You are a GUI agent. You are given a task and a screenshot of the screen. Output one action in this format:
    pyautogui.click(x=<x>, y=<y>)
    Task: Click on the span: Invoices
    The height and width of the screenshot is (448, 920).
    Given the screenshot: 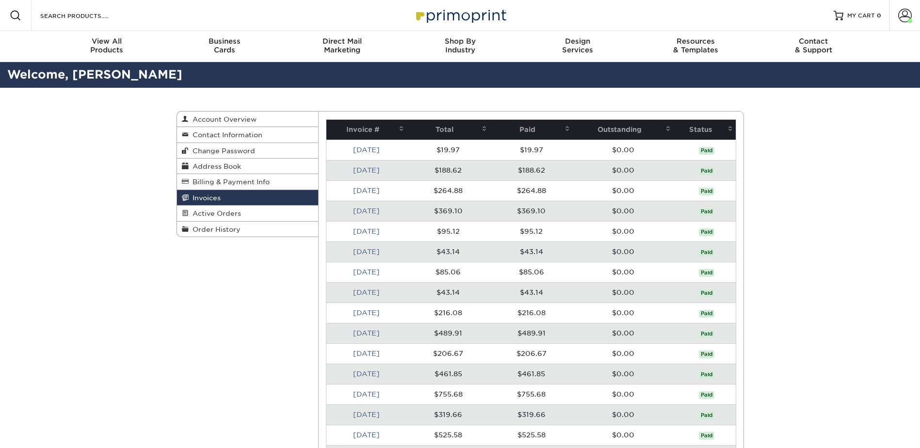 What is the action you would take?
    pyautogui.click(x=205, y=198)
    